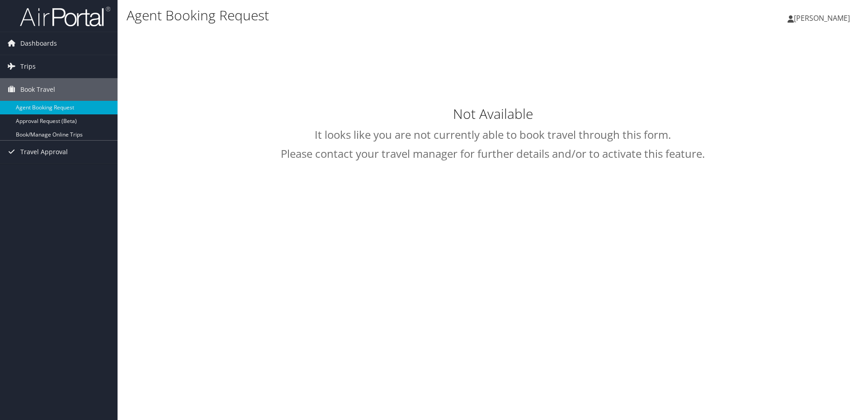 The height and width of the screenshot is (420, 868). Describe the element at coordinates (493, 135) in the screenshot. I see `h2: It looks like you are not currently able to book travel through this form.` at that location.